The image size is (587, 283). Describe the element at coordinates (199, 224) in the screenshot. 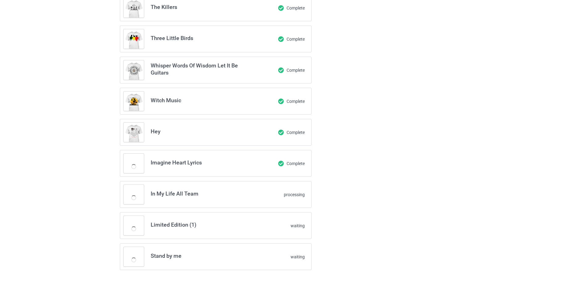

I see `h3: Limited Edition (1)` at that location.